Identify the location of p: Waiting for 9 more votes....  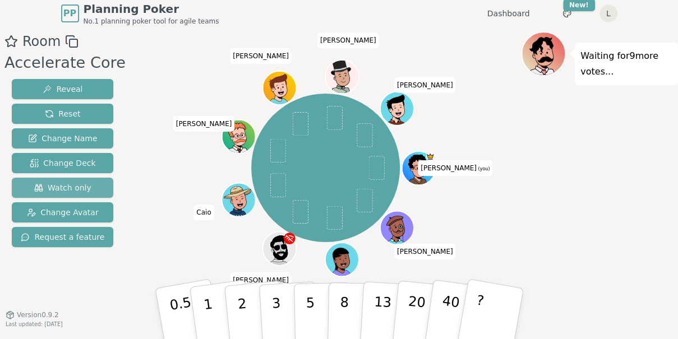
(627, 64).